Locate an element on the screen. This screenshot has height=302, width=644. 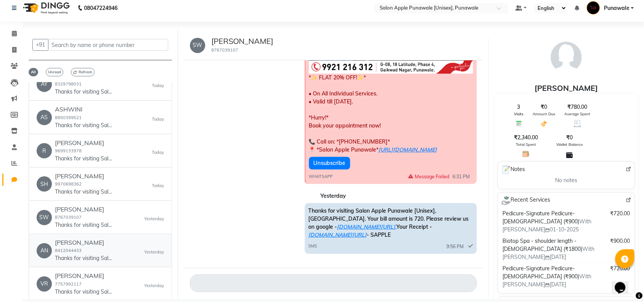
small: 8850399521 is located at coordinates (68, 117).